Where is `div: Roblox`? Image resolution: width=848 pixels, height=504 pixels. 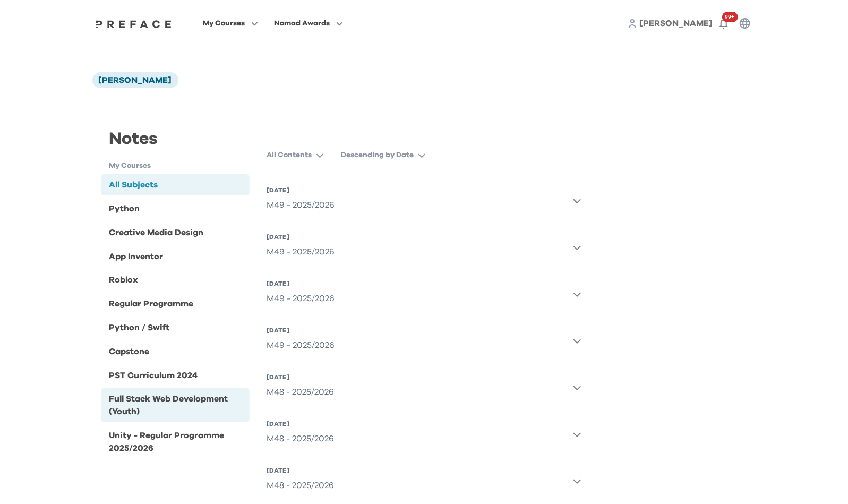
div: Roblox is located at coordinates (124, 280).